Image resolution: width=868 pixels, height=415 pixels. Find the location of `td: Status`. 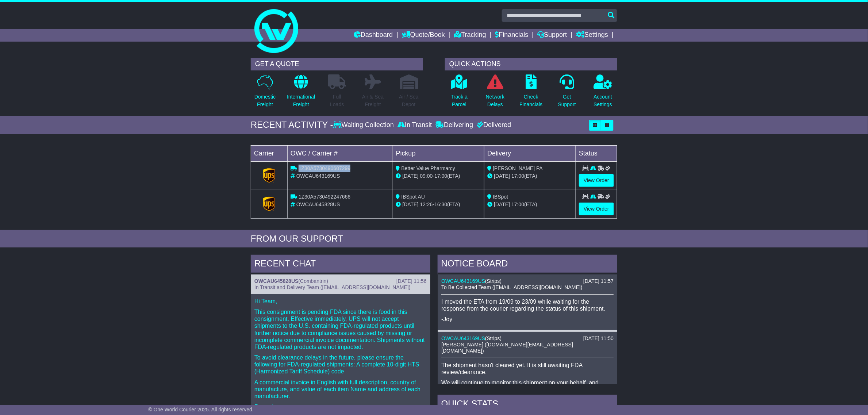

td: Status is located at coordinates (596, 153).